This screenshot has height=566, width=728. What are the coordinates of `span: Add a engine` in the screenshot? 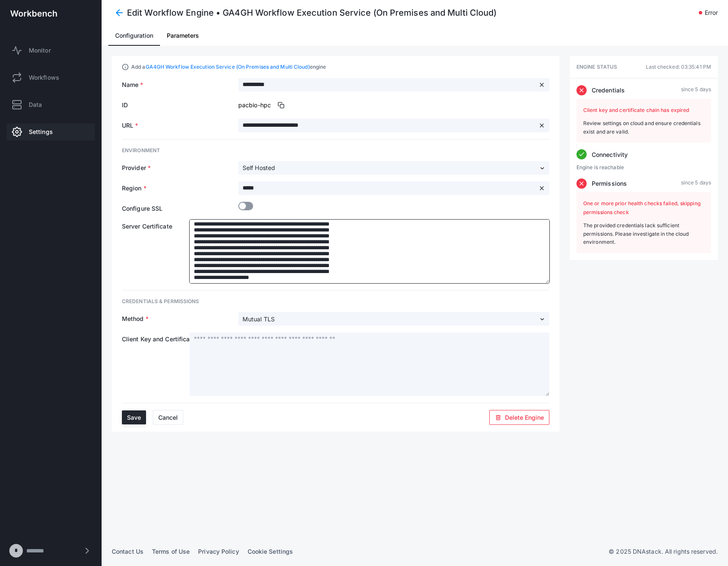 It's located at (229, 67).